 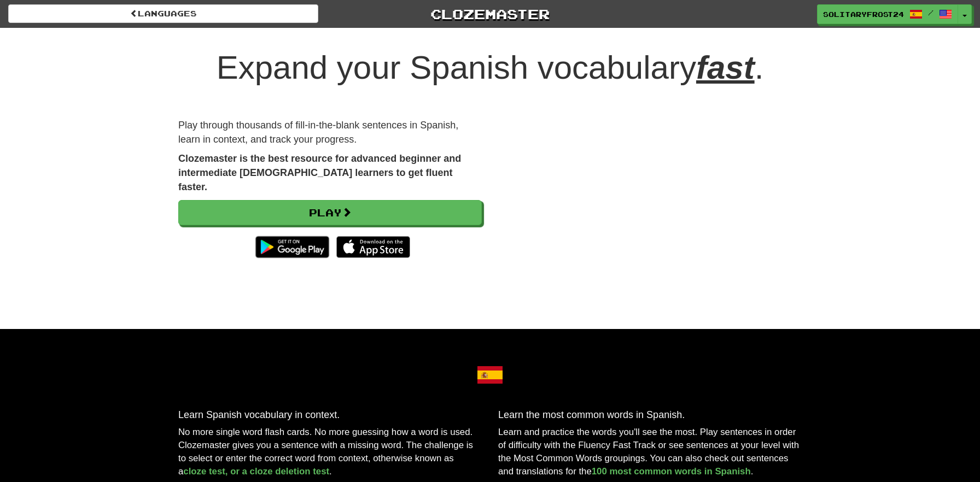 I want to click on p: No more single word flash cards. No more guessing how a word is used. Clozemaster gives you a sen..., so click(x=330, y=452).